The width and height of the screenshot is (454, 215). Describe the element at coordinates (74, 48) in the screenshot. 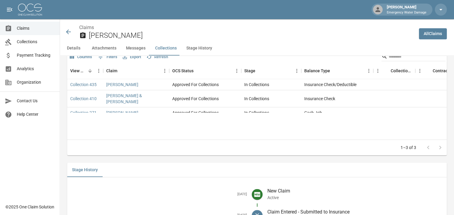

I see `button: Details` at that location.